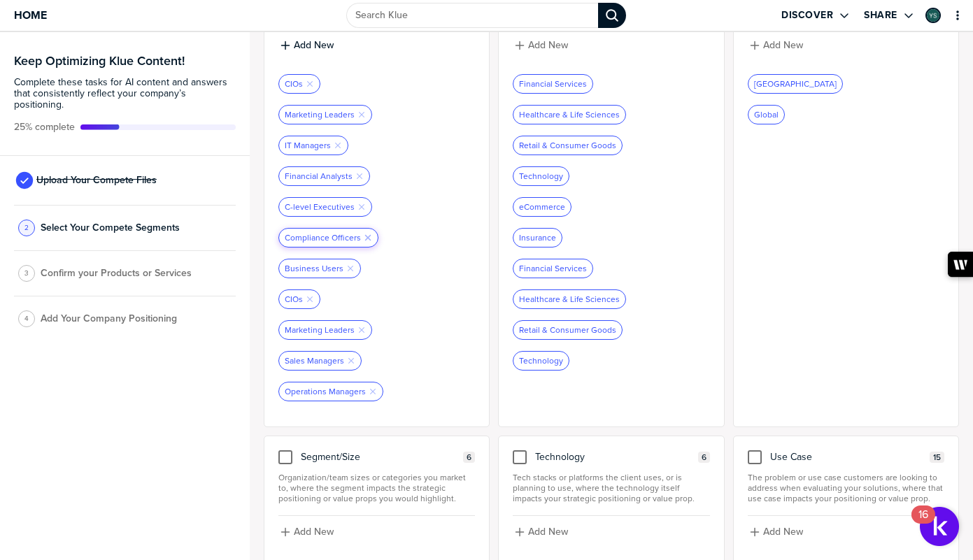  What do you see at coordinates (27, 272) in the screenshot?
I see `span: 3` at bounding box center [27, 272].